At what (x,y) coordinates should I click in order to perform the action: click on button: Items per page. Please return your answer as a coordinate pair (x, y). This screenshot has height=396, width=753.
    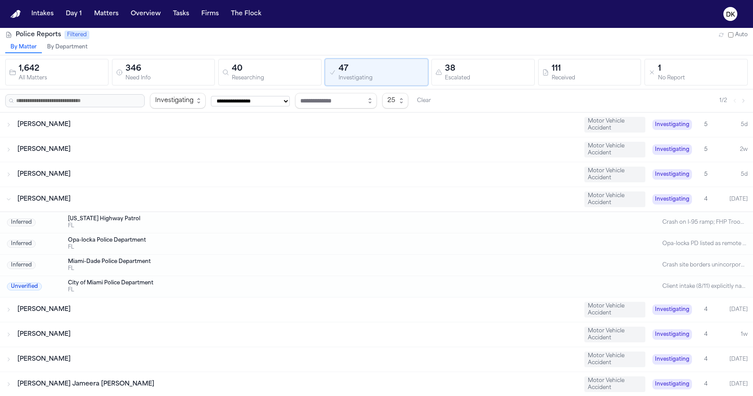
    Looking at the image, I should click on (395, 101).